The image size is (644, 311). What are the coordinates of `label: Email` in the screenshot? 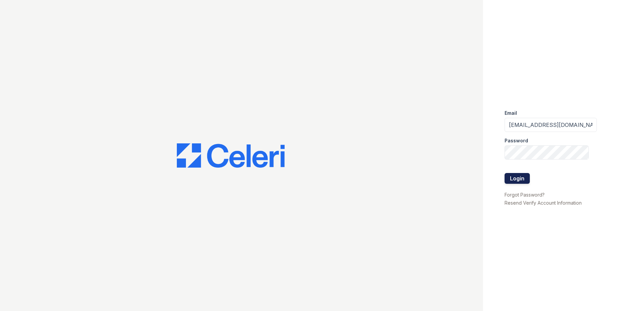 It's located at (511, 113).